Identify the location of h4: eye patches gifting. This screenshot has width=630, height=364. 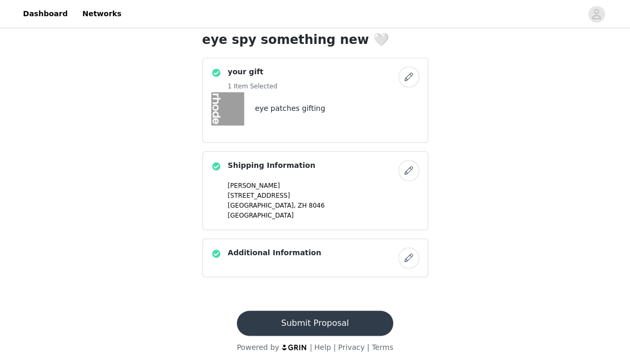
(290, 108).